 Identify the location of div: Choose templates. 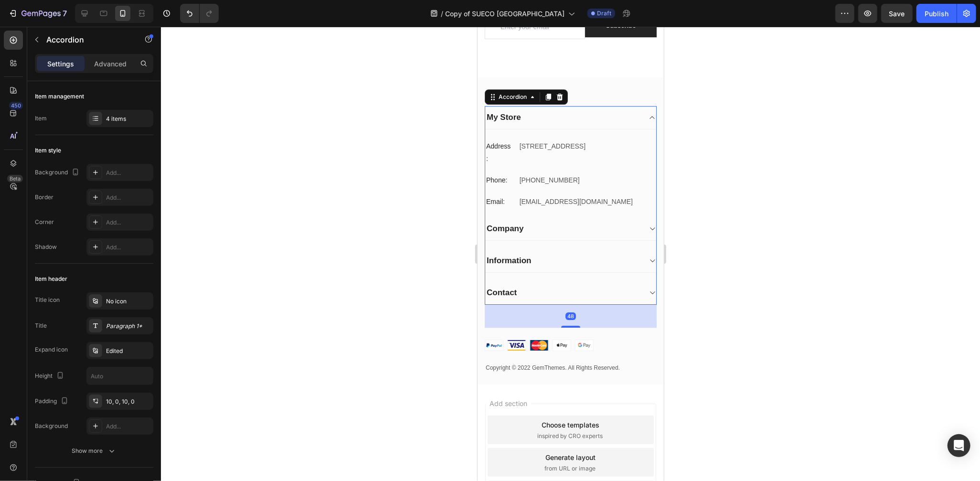
(93, 398).